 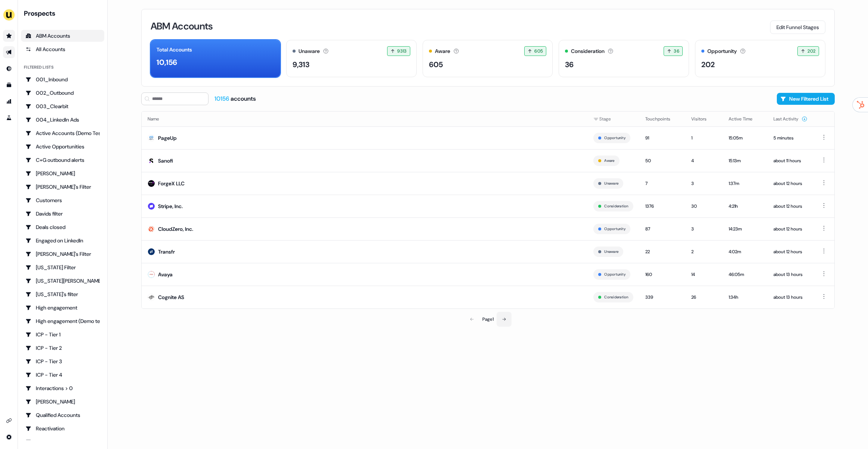 What do you see at coordinates (62, 442) in the screenshot?
I see `div: VC` at bounding box center [62, 442].